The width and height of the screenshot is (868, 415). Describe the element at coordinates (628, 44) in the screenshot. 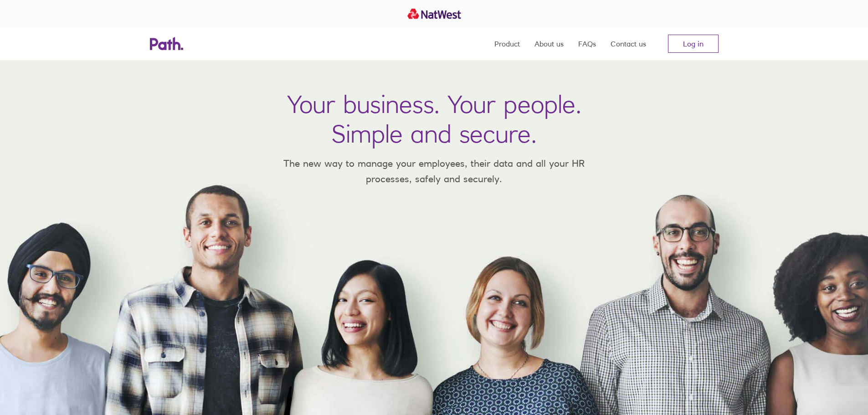

I see `a: Contact us` at that location.